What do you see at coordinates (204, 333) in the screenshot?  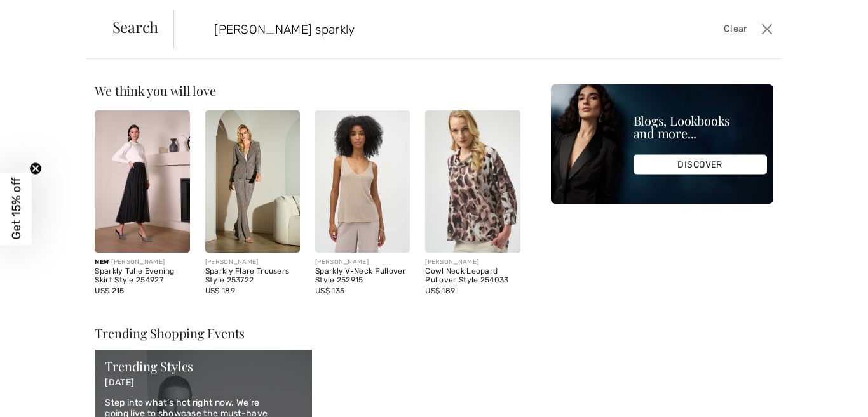 I see `div: Trending Shopping Events` at bounding box center [204, 333].